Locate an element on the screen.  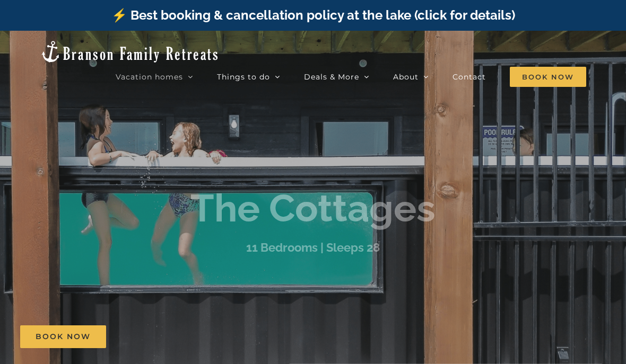
span: Contact is located at coordinates (469, 77).